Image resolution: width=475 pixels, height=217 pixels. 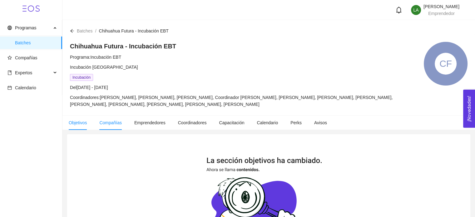 I want to click on span: Capacitación, so click(x=232, y=123).